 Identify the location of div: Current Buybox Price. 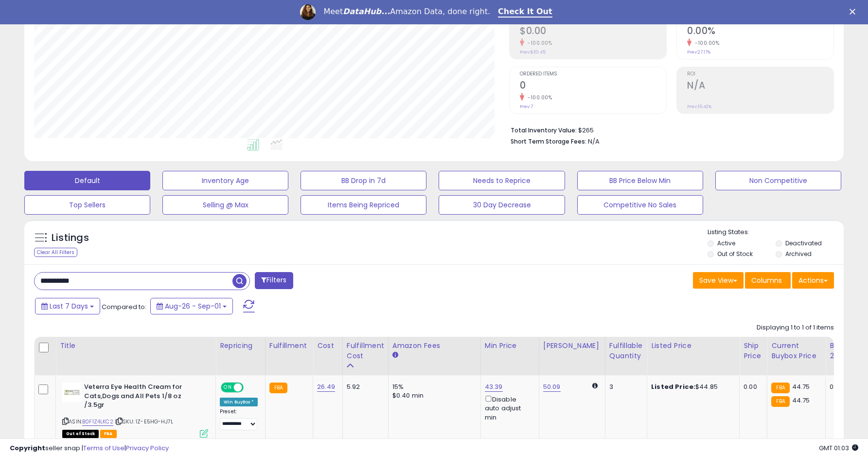
(797, 351).